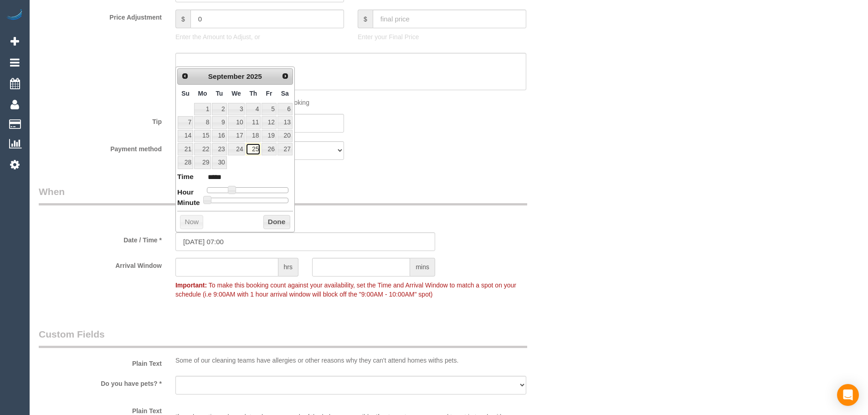 This screenshot has height=415, width=868. What do you see at coordinates (100, 382) in the screenshot?
I see `label: Do you have pets? *` at bounding box center [100, 382].